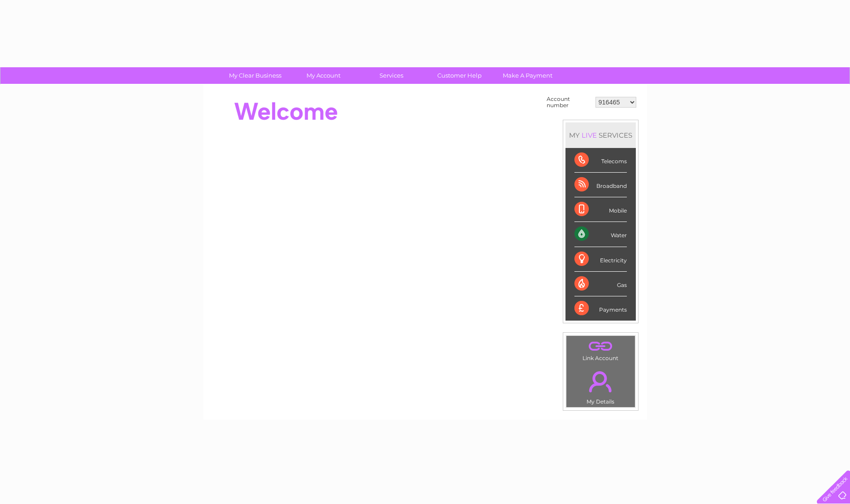  I want to click on div: MY SERVICES, so click(600, 135).